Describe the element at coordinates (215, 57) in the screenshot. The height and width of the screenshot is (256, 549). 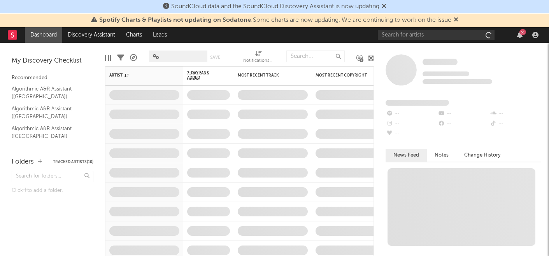
I see `button: Save` at that location.